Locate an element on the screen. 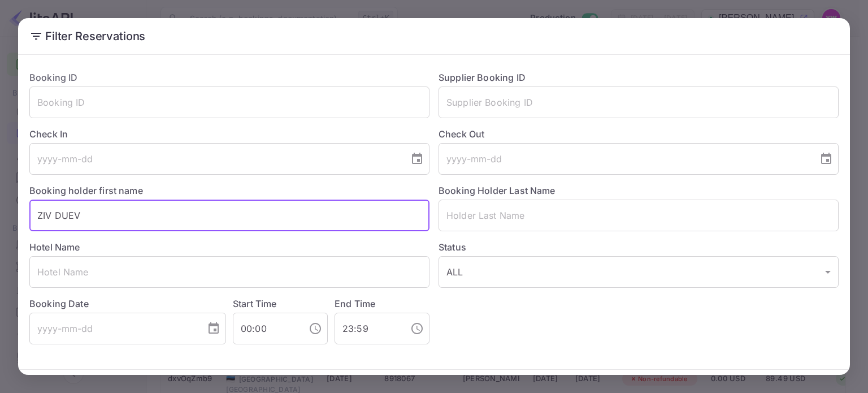  label: Booking Date is located at coordinates (128, 304).